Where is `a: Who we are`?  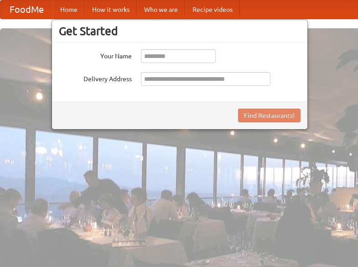 a: Who we are is located at coordinates (161, 10).